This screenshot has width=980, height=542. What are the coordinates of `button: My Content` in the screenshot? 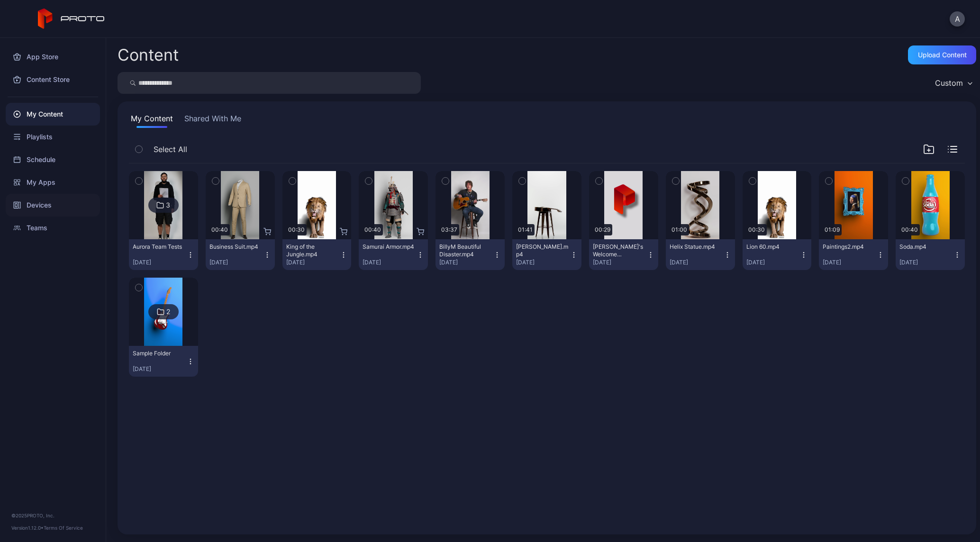 It's located at (152, 120).